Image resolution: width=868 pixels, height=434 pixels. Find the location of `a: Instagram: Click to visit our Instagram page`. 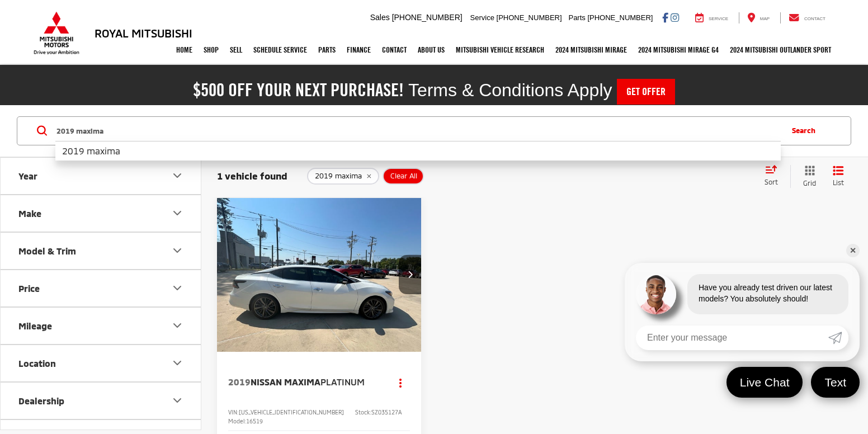

a: Instagram: Click to visit our Instagram page is located at coordinates (674, 17).